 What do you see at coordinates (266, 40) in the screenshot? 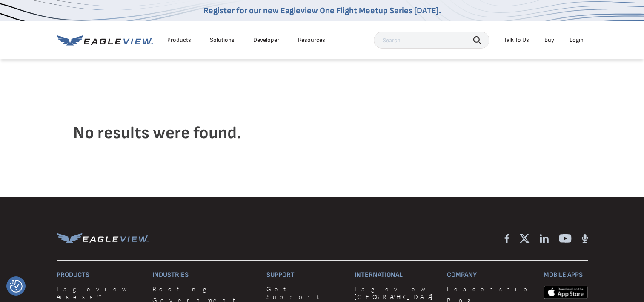
I see `a: Developer` at bounding box center [266, 40].